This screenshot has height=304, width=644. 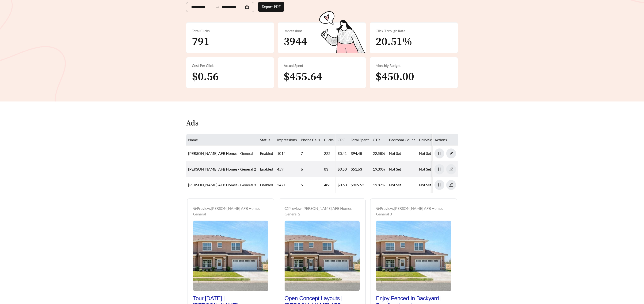 What do you see at coordinates (266, 140) in the screenshot?
I see `th: Status` at bounding box center [266, 140].